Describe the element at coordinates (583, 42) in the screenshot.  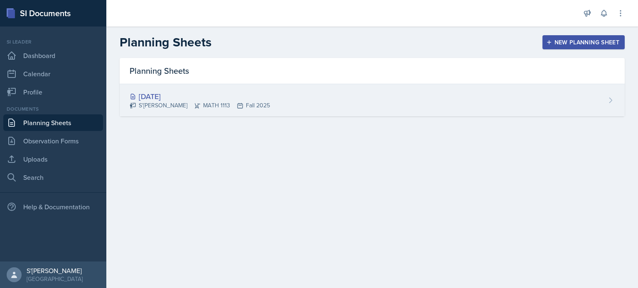
I see `div: New Planning Sheet` at that location.